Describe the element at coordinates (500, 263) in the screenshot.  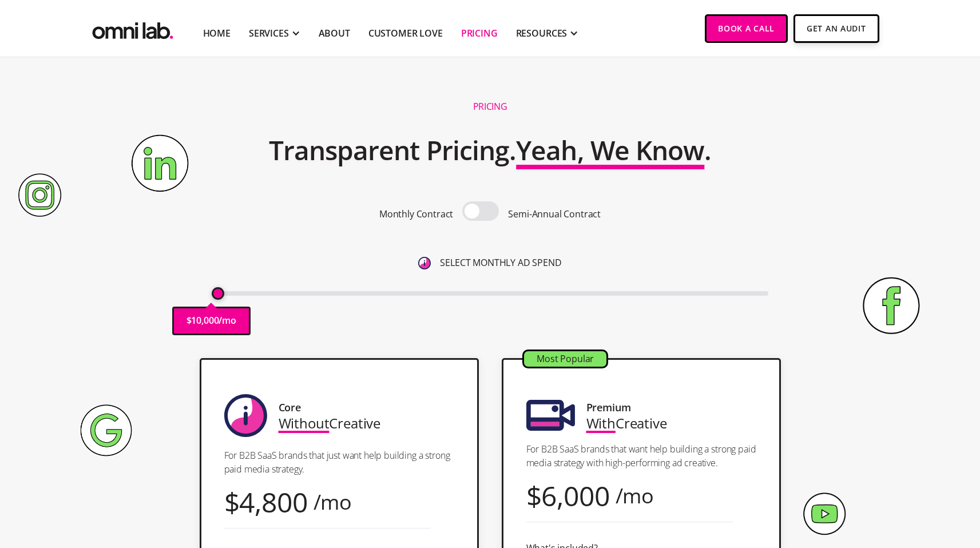
I see `p: SELECT MONTHLY AD SPEND` at that location.